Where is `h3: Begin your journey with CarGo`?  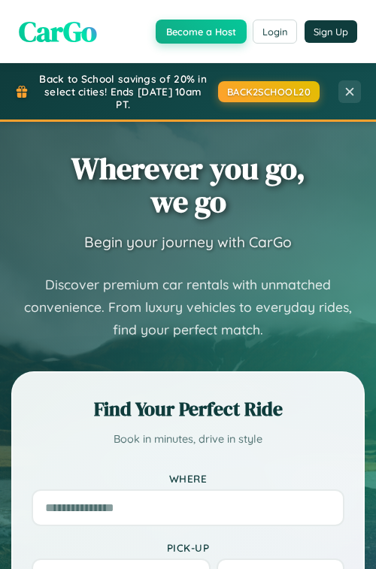 h3: Begin your journey with CarGo is located at coordinates (188, 242).